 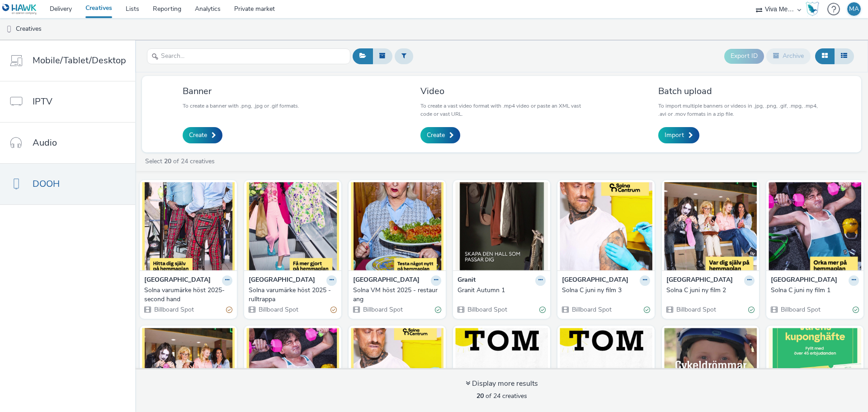 I want to click on button: Grid, so click(x=825, y=56).